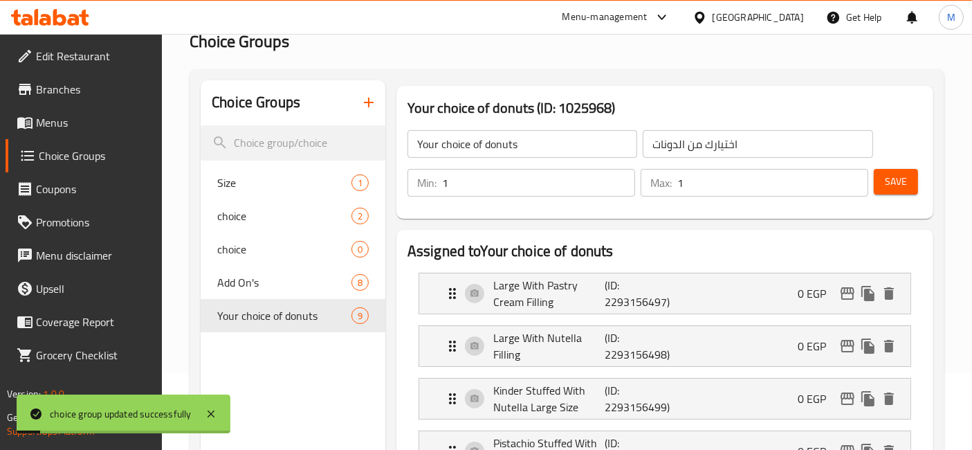  What do you see at coordinates (84, 222) in the screenshot?
I see `a: Promotions` at bounding box center [84, 222].